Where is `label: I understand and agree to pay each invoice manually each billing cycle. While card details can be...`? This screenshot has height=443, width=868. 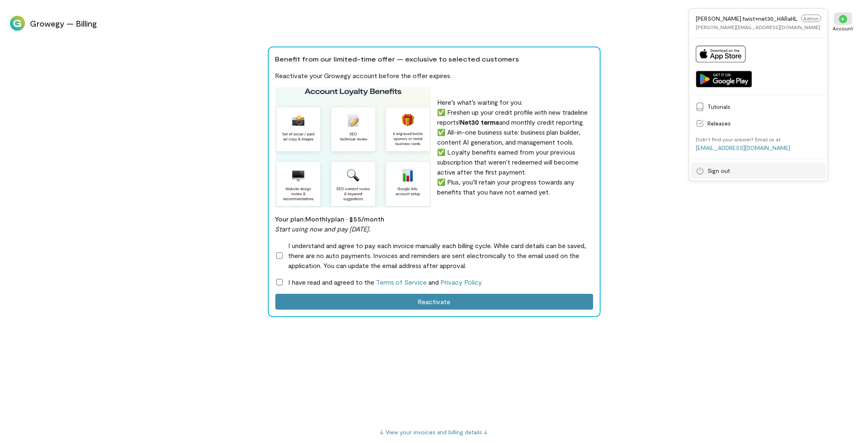
label: I understand and agree to pay each invoice manually each billing cycle. While card details can be... is located at coordinates (434, 256).